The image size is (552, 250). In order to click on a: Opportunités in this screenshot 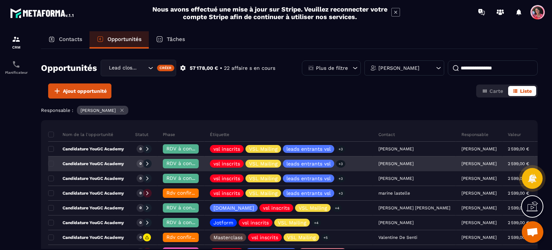, I will do `click(119, 40)`.